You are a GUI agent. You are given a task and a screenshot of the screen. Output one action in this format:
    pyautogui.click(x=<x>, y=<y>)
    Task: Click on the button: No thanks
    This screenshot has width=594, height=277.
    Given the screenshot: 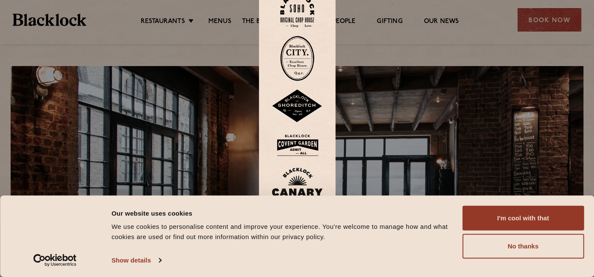 What is the action you would take?
    pyautogui.click(x=523, y=246)
    